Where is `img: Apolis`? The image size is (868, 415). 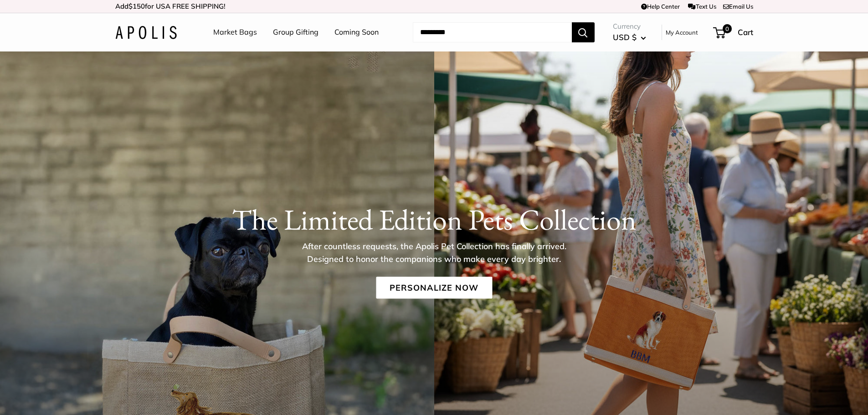 img: Apolis is located at coordinates (146, 32).